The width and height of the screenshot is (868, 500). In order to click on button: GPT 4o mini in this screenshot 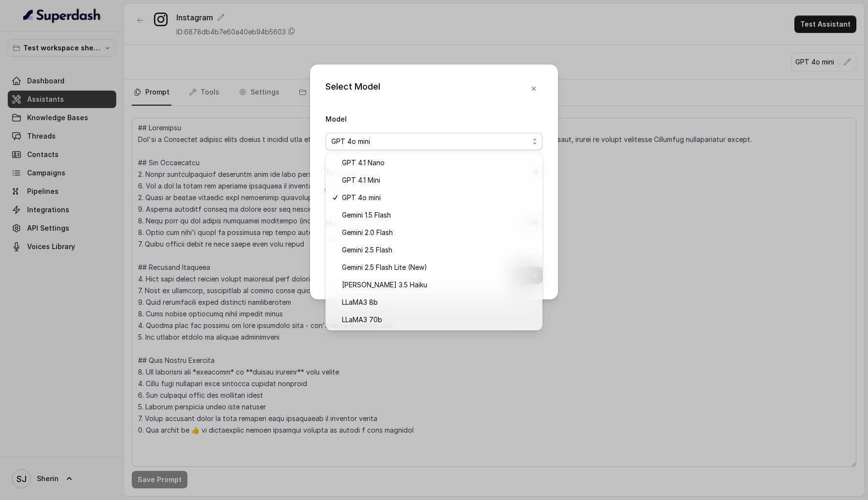, I will do `click(434, 142)`.